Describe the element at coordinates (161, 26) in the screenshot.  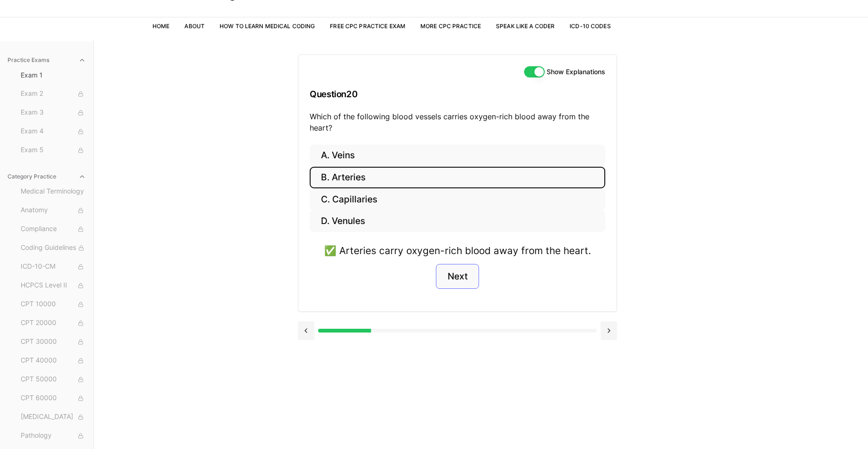
I see `a: Home` at that location.